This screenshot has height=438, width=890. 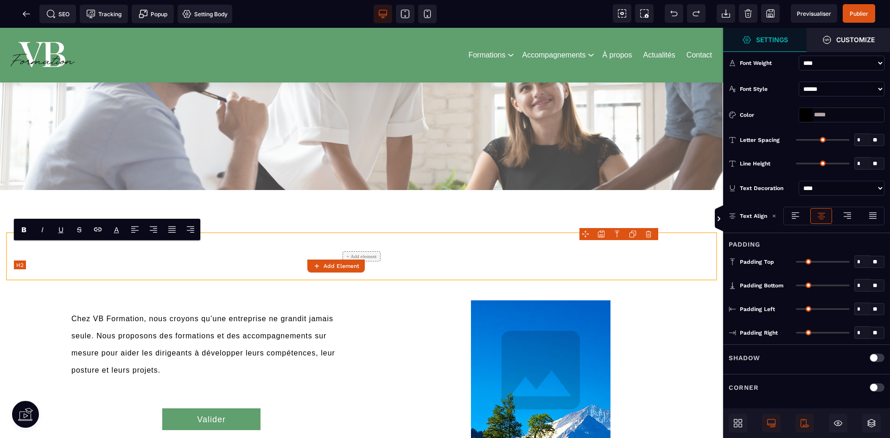 What do you see at coordinates (748, 216) in the screenshot?
I see `p: Text Align` at bounding box center [748, 216].